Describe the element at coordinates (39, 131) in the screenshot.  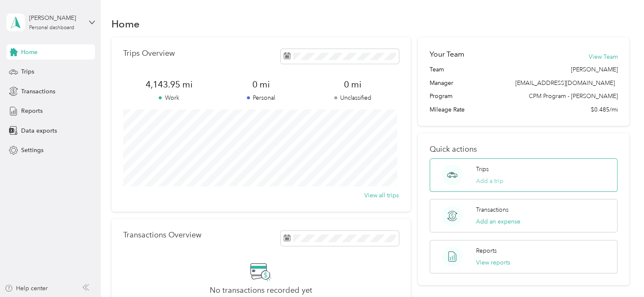
I see `span: Data exports` at that location.